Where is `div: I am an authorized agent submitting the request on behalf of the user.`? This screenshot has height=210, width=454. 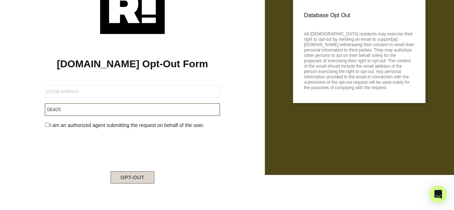
div: I am an authorized agent submitting the request on behalf of the user. is located at coordinates (132, 126).